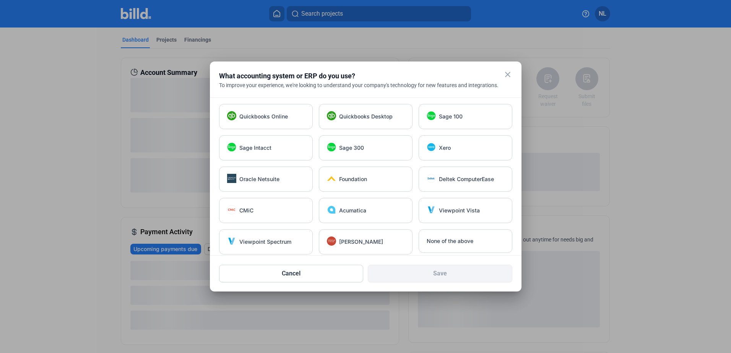 The width and height of the screenshot is (731, 353). Describe the element at coordinates (450, 241) in the screenshot. I see `span: None of the above` at that location.